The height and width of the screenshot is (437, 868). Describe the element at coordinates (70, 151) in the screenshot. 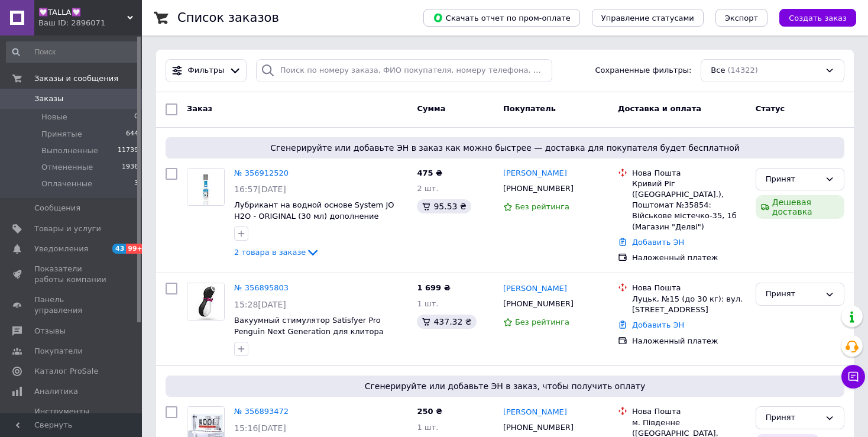

I see `span: Выполненные` at that location.